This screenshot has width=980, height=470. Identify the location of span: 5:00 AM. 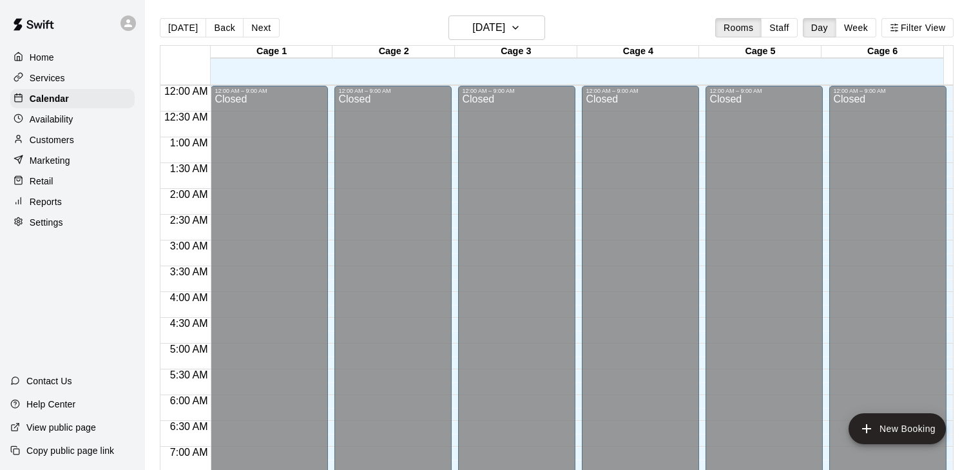
(189, 349).